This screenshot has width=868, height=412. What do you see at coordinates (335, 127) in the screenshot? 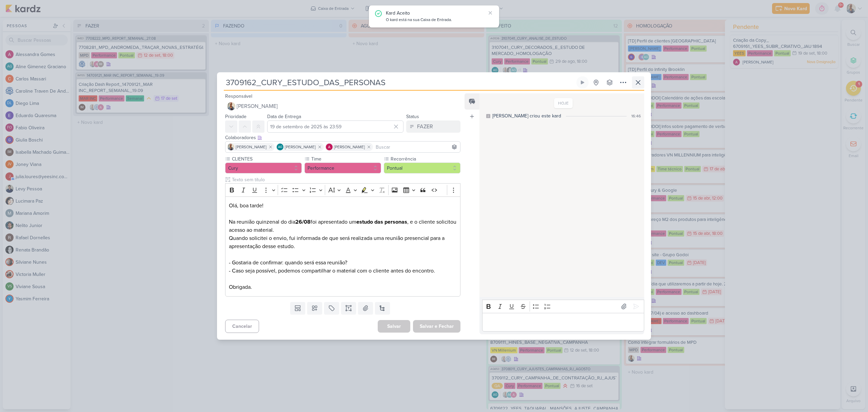
I see `input: Select a date` at bounding box center [335, 127].